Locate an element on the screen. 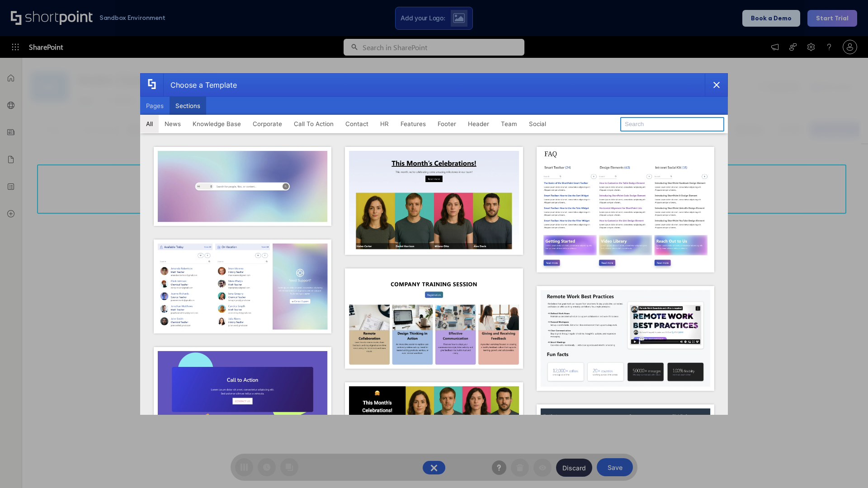  button: Knowledge Base is located at coordinates (217, 124).